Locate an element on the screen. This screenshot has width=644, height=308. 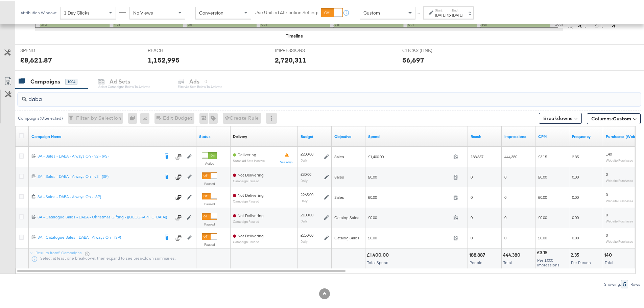
div: 2.35 is located at coordinates (576, 254).